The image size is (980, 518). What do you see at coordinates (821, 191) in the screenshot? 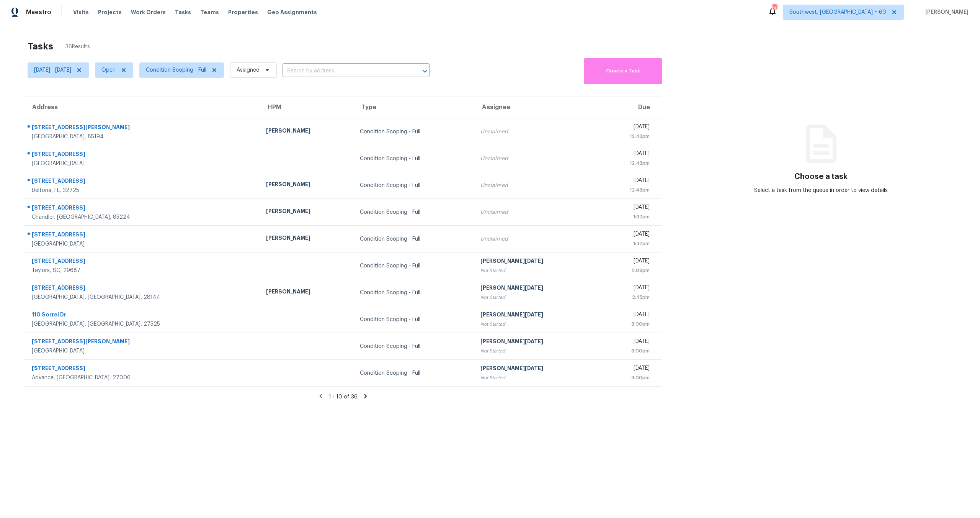
I see `div: Select a task from the queue in order to view details` at bounding box center [821, 191].